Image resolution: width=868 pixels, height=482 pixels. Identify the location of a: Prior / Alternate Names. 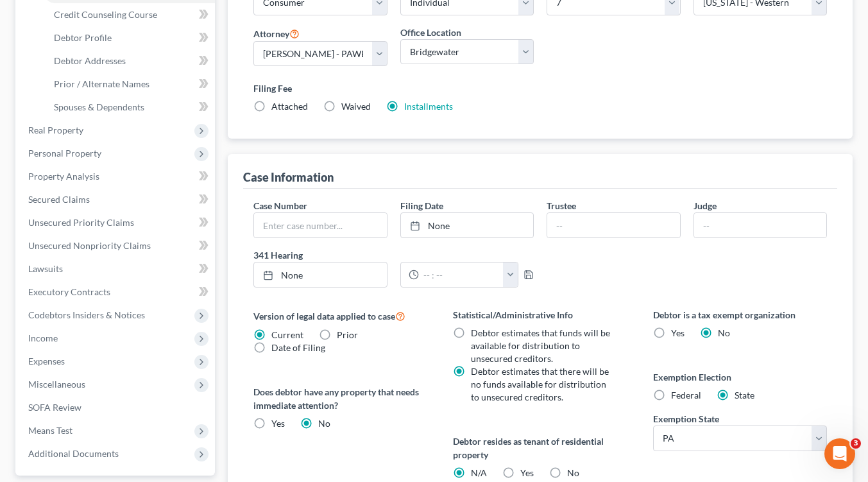
(129, 84).